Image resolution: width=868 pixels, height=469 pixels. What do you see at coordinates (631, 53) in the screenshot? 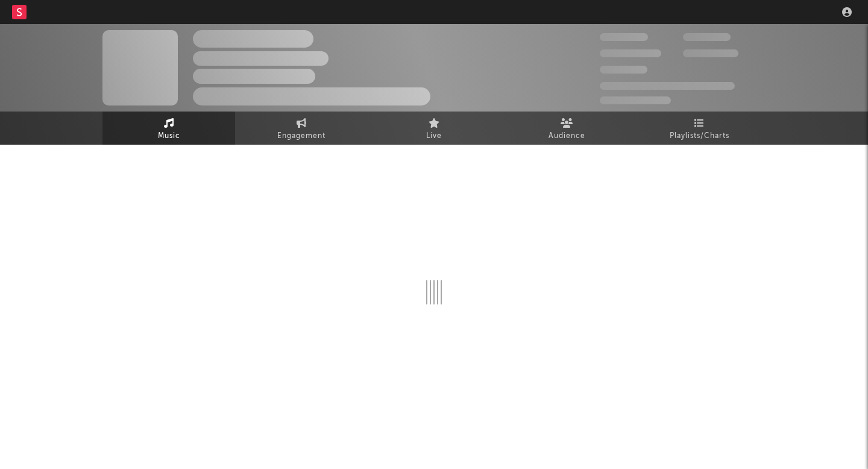
I see `span: 50,000,000` at bounding box center [631, 53].